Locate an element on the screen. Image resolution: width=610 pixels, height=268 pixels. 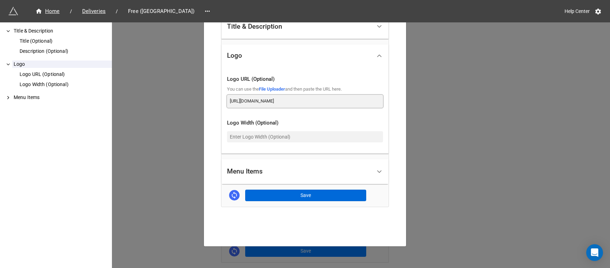
input: Enter Logo Width (Optional) is located at coordinates (305, 137).